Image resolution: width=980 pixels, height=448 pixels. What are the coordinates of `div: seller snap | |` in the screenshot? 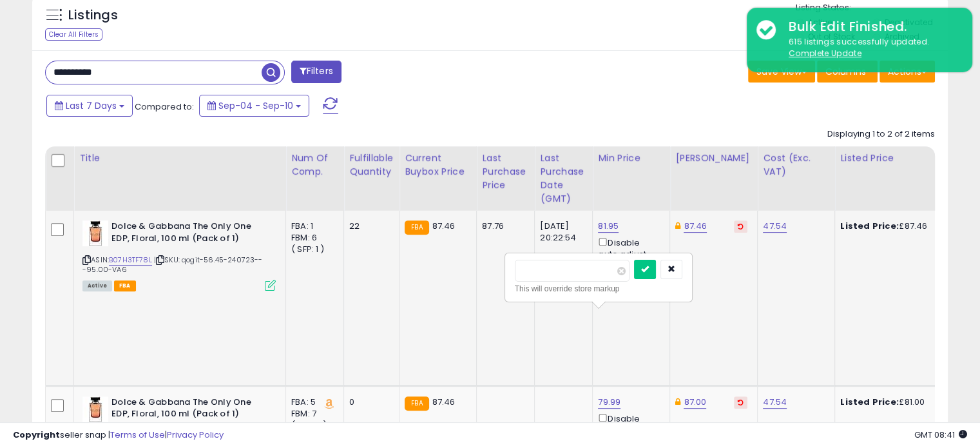 It's located at (118, 435).